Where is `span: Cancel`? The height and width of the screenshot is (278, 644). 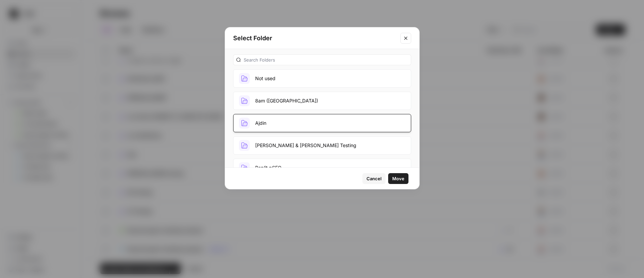 span: Cancel is located at coordinates (374, 178).